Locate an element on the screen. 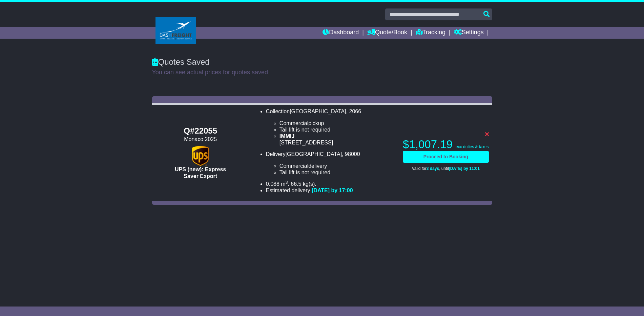  a: Dashboard is located at coordinates (341, 33).